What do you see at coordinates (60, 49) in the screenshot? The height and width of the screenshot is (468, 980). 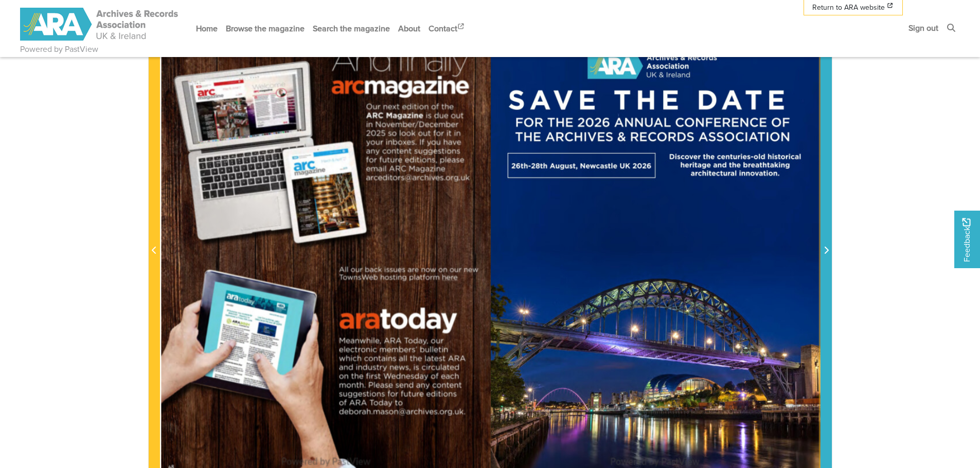 I see `a: Powered by PastView` at bounding box center [60, 49].